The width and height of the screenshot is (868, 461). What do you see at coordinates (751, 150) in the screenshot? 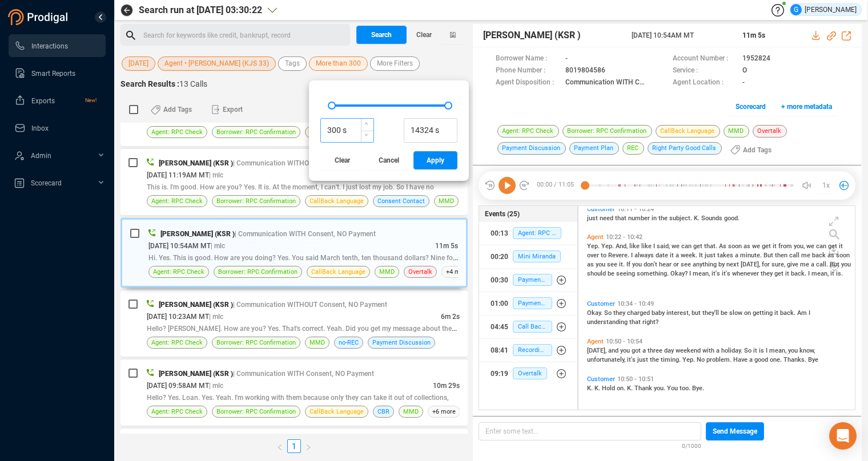
I see `button: Add Tags` at bounding box center [751, 150].